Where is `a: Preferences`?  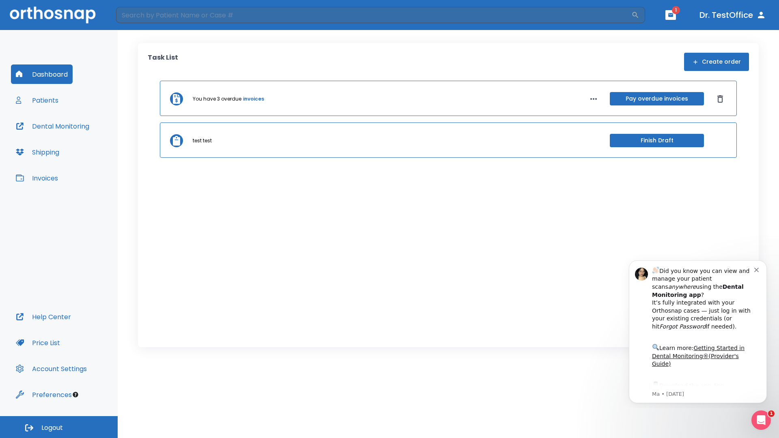 a: Preferences is located at coordinates (44, 395).